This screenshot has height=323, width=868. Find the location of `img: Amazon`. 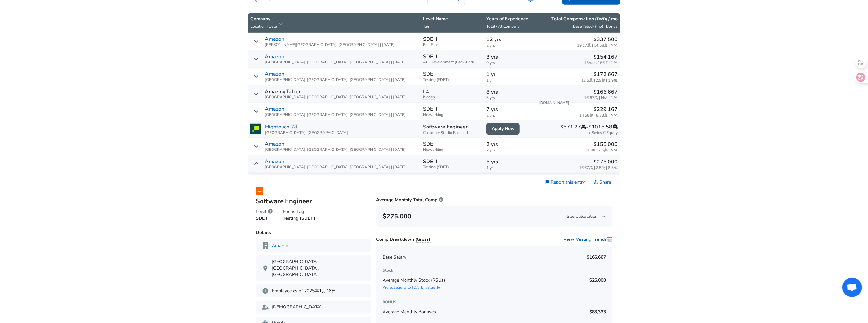

img: Amazon is located at coordinates (259, 192).